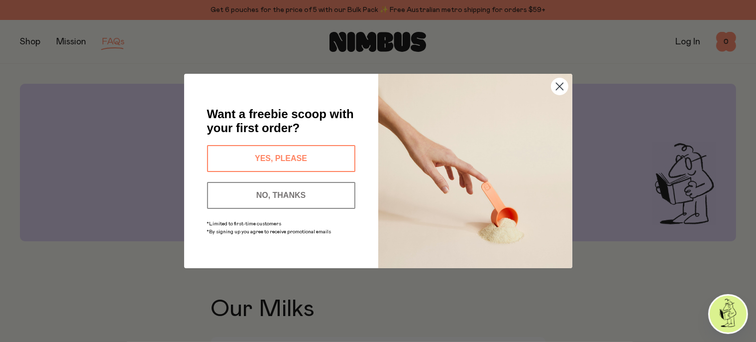 This screenshot has width=756, height=342. Describe the element at coordinates (560, 86) in the screenshot. I see `button: Close dialog` at that location.